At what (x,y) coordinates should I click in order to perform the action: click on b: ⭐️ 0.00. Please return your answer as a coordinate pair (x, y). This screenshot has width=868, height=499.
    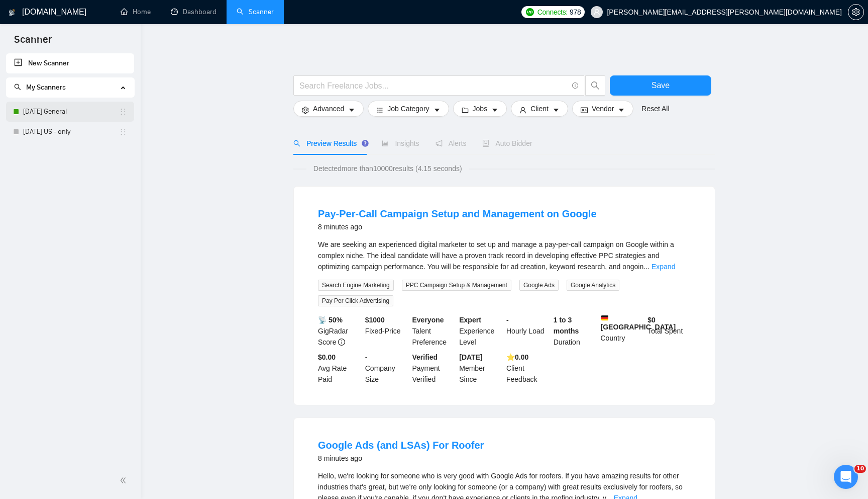
    Looking at the image, I should click on (517, 357).